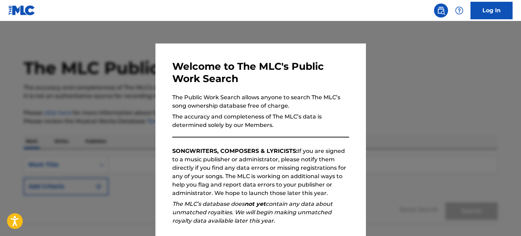 The image size is (521, 236). What do you see at coordinates (459, 11) in the screenshot?
I see `div: Help` at bounding box center [459, 11].